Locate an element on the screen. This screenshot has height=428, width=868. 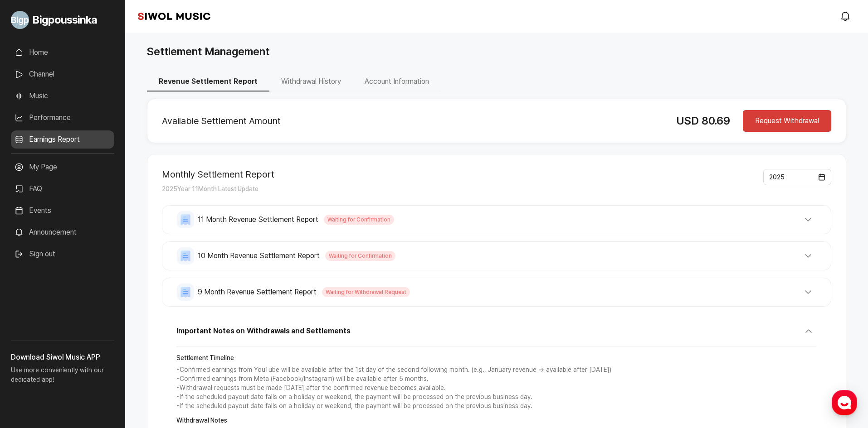
a: Events is located at coordinates (63, 211).